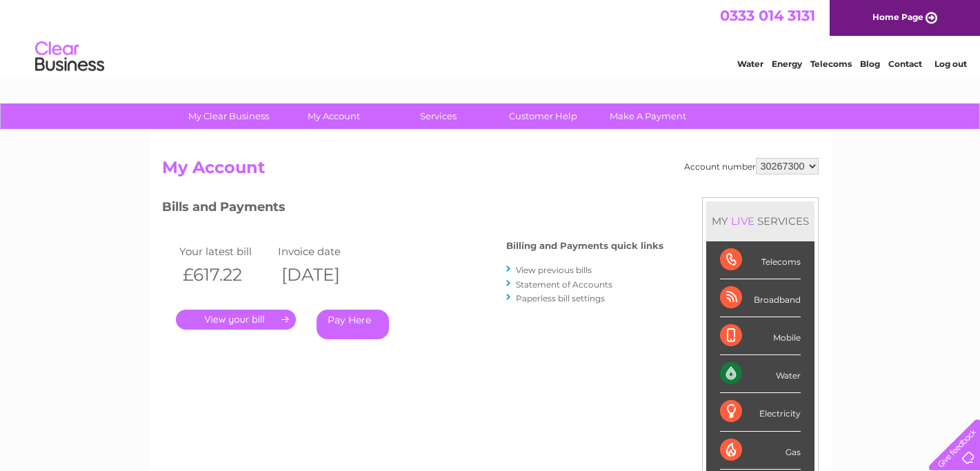 The width and height of the screenshot is (980, 471). What do you see at coordinates (831, 64) in the screenshot?
I see `a: Telecoms` at bounding box center [831, 64].